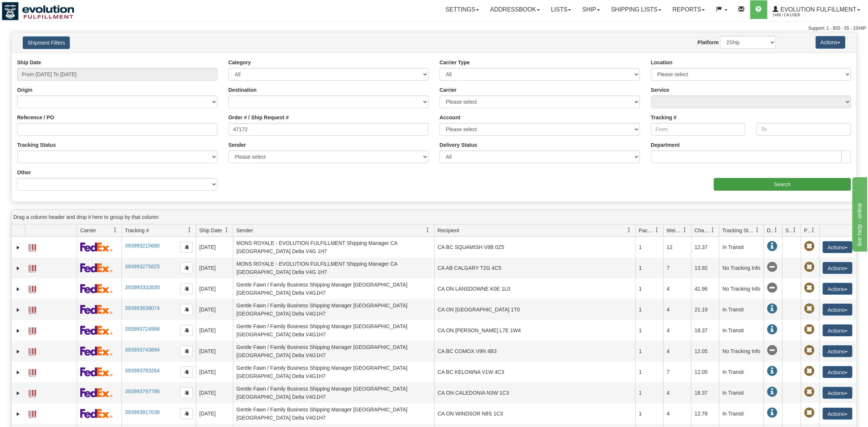 The width and height of the screenshot is (868, 427). I want to click on a: Carrier filter column settings, so click(115, 230).